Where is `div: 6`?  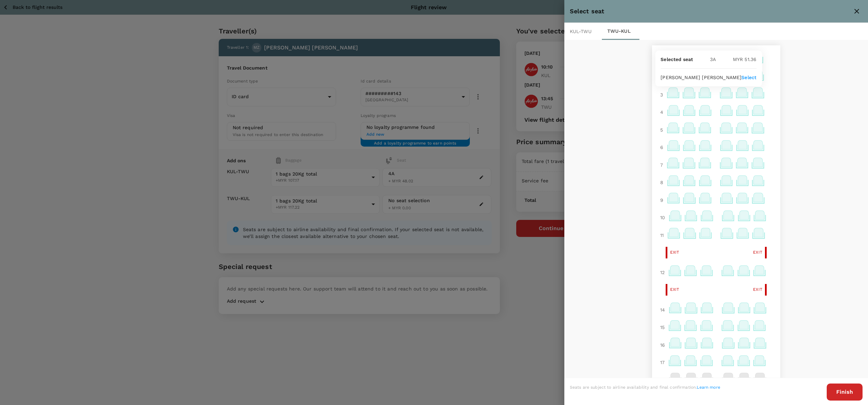
div: 6 is located at coordinates (662, 147).